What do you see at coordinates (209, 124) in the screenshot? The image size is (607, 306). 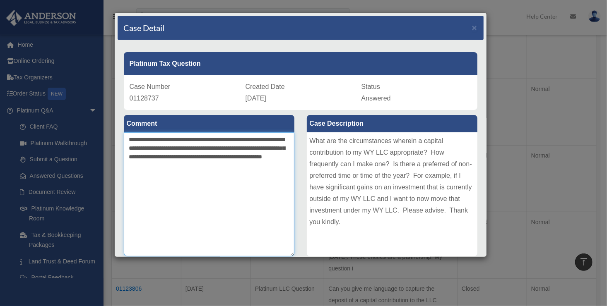 I see `label: Comment` at bounding box center [209, 124].